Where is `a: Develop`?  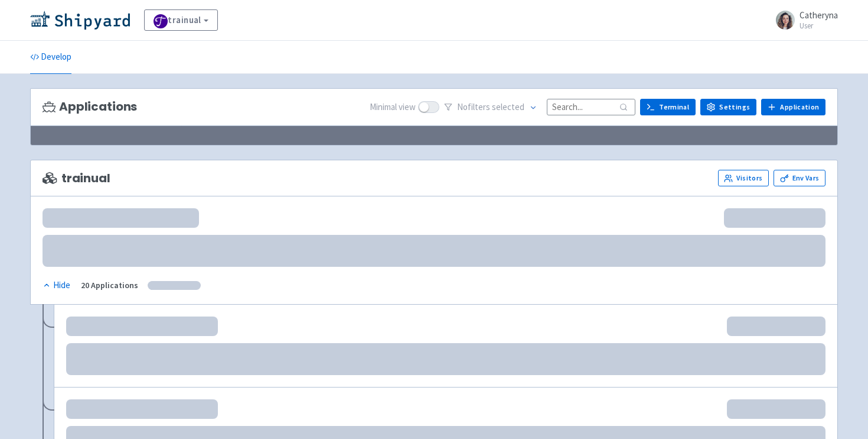
a: Develop is located at coordinates (51, 58).